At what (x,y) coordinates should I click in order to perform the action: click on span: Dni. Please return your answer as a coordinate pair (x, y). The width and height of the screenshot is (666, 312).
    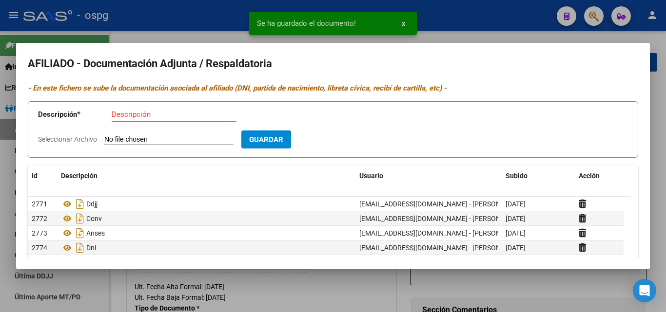
    Looking at the image, I should click on (91, 248).